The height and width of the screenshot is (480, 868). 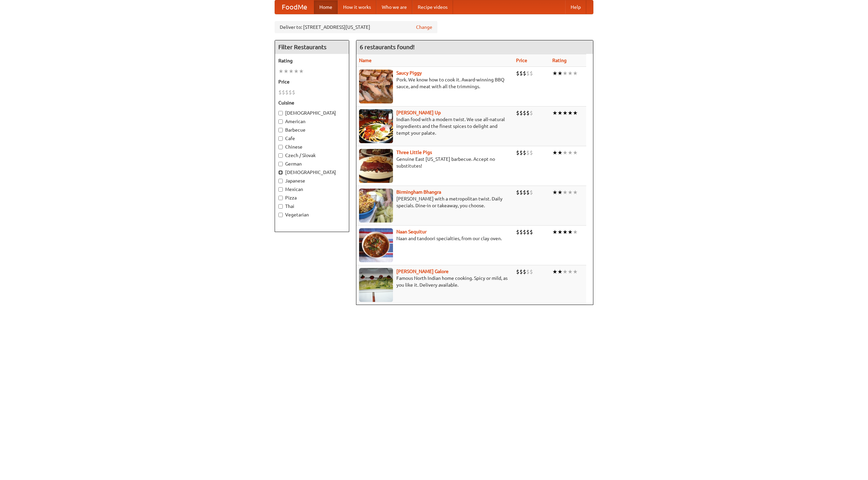 What do you see at coordinates (280, 121) in the screenshot?
I see `input: American` at bounding box center [280, 121].